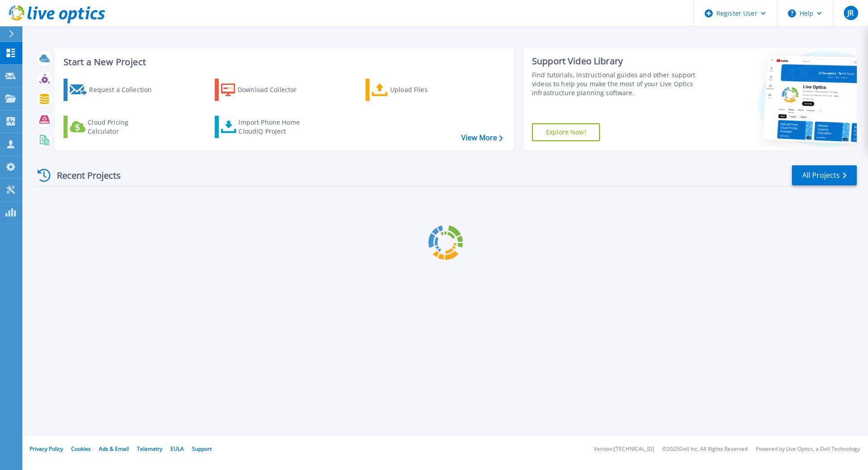 The width and height of the screenshot is (868, 470). I want to click on a: Cookies, so click(81, 448).